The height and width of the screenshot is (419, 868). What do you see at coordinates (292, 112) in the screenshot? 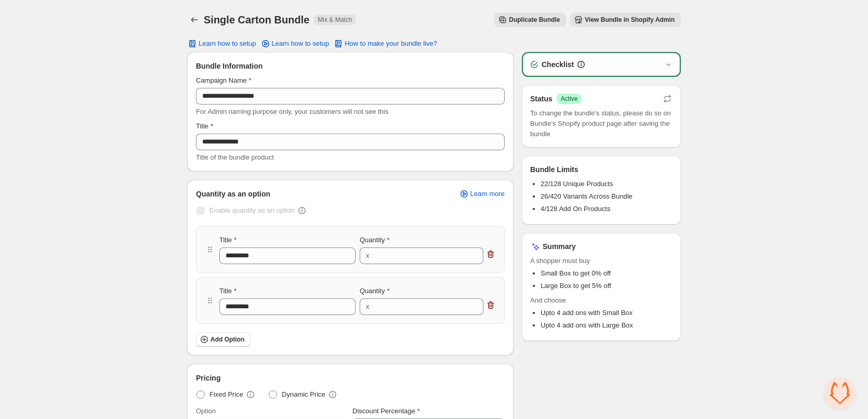
I see `span: For Admin naming purpose only, your customers will not see this` at bounding box center [292, 112].